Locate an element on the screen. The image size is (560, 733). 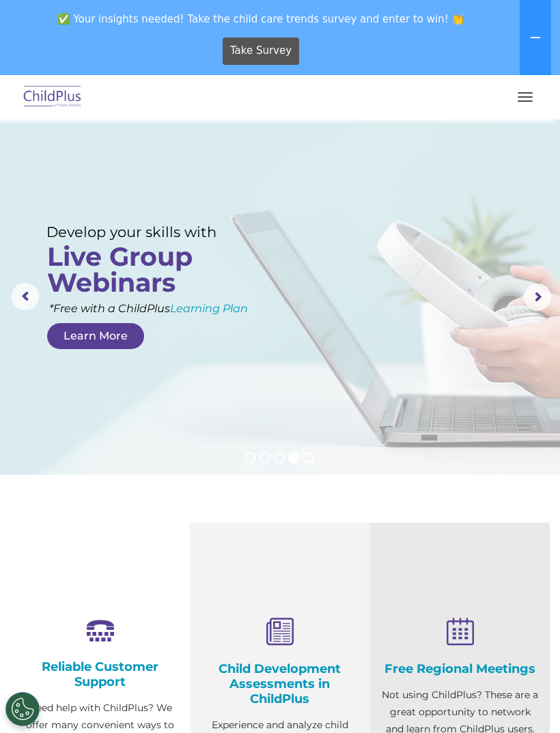
div: Chat Widget is located at coordinates (526, 700).